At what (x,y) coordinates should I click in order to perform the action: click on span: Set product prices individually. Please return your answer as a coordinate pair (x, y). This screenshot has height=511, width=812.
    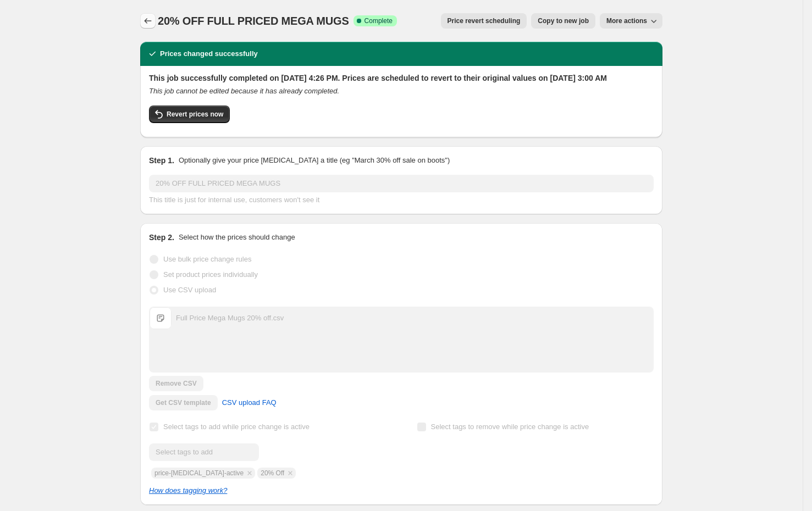
    Looking at the image, I should click on (210, 274).